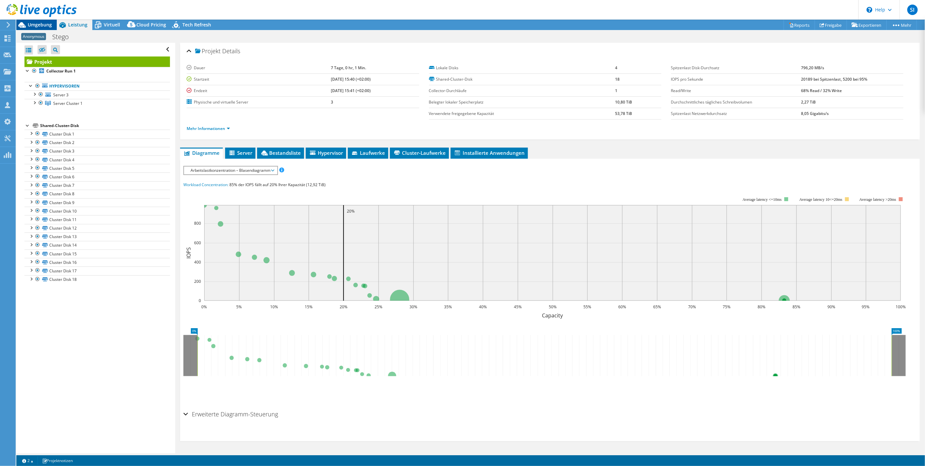 The image size is (925, 466). What do you see at coordinates (97, 228) in the screenshot?
I see `a: Cluster Disk 12` at bounding box center [97, 228].